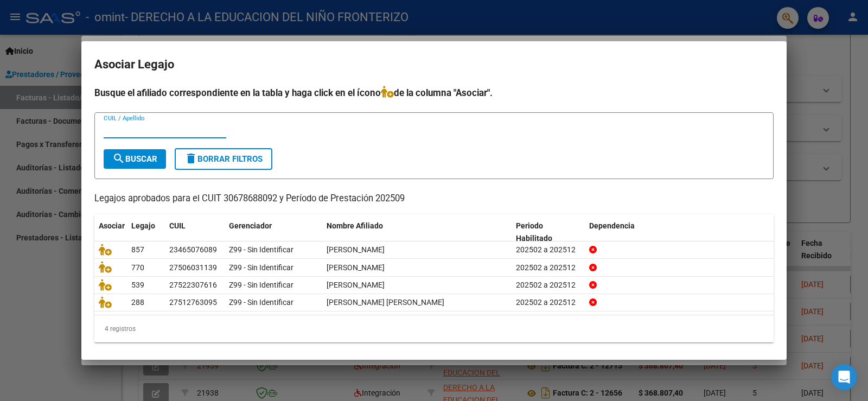 The height and width of the screenshot is (401, 868). Describe the element at coordinates (138, 250) in the screenshot. I see `span: 857` at that location.